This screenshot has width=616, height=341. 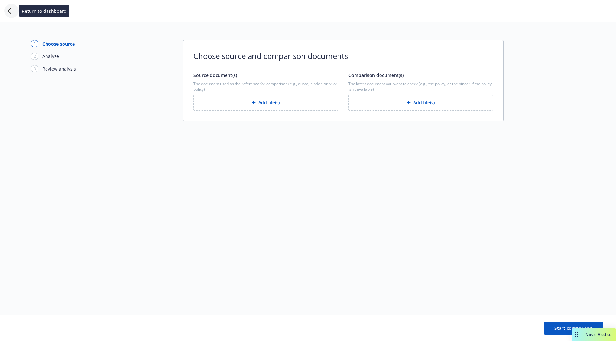 I want to click on div: Choose source, so click(x=58, y=44).